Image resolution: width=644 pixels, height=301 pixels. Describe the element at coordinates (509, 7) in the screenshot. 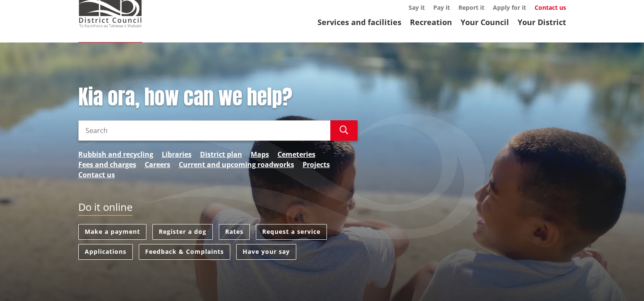

I see `a: Apply for it` at that location.